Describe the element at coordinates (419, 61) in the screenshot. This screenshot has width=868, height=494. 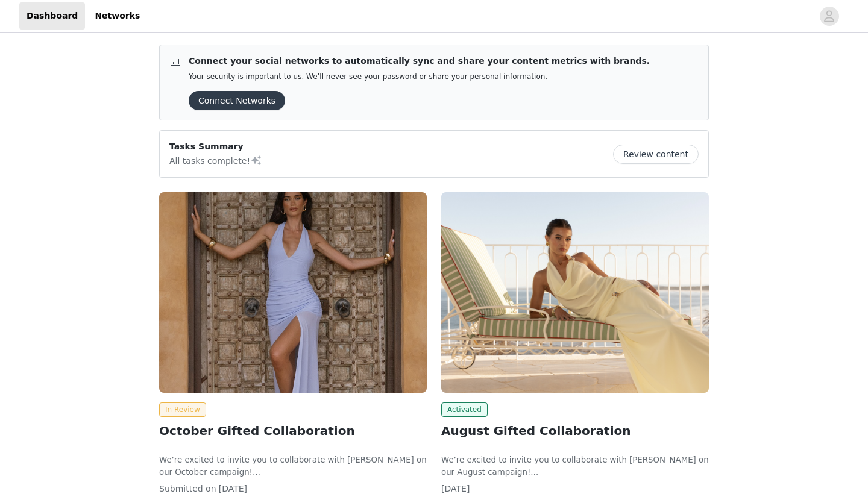
I see `p: Connect your social networks to automatically sync and share your content metrics with brands.` at that location.